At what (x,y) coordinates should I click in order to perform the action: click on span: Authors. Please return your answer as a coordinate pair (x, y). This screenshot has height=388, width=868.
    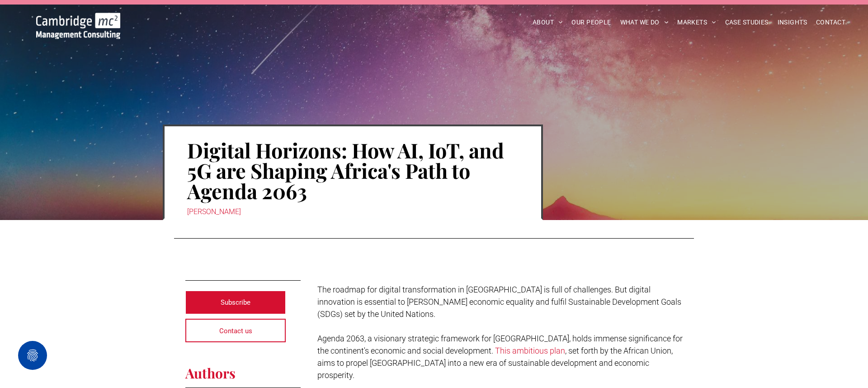
    Looking at the image, I should click on (210, 373).